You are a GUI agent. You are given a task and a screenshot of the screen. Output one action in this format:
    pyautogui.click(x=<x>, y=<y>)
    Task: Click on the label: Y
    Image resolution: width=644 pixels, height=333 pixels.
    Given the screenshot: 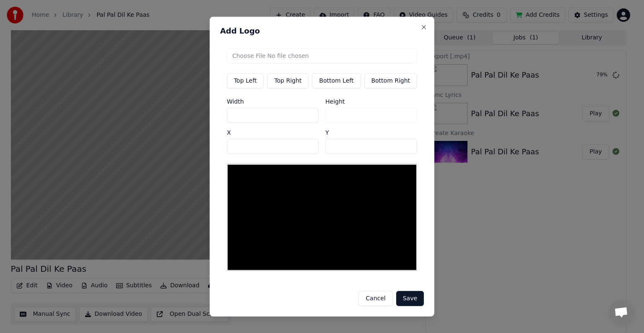 What is the action you would take?
    pyautogui.click(x=371, y=133)
    